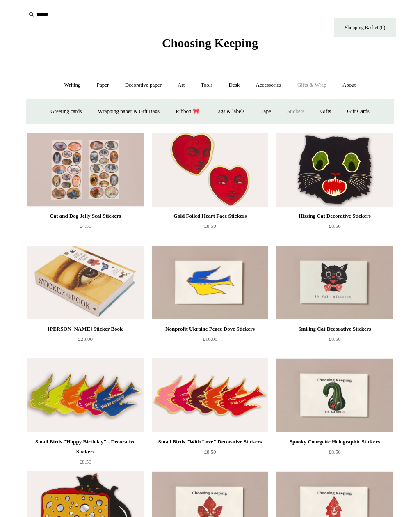 This screenshot has height=517, width=420. I want to click on a: Smiling Cat Decorative Stickers Smiling Cat Decorative Stickers, so click(334, 283).